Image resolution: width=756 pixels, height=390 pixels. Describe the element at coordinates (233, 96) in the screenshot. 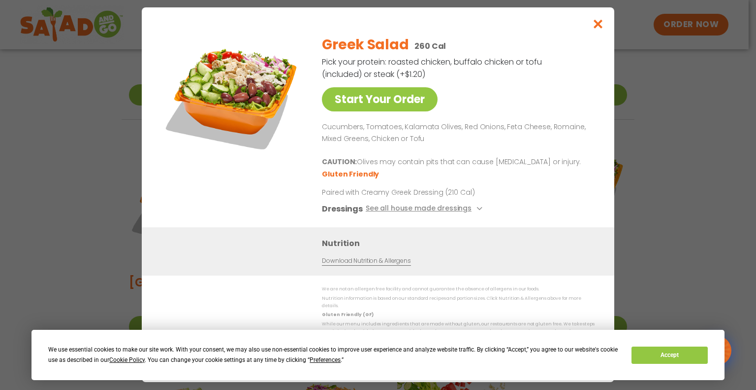

I see `img: Featured product photo for Greek Salad` at that location.